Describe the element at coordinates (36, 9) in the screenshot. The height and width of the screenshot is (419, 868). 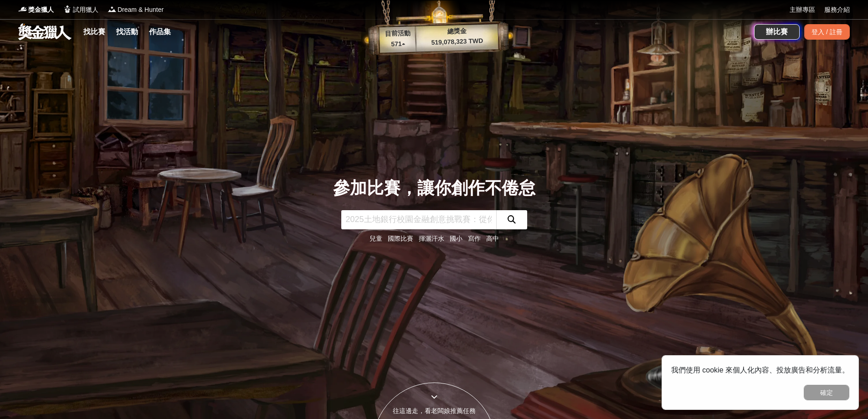
I see `a: Logo獎金獵人` at that location.